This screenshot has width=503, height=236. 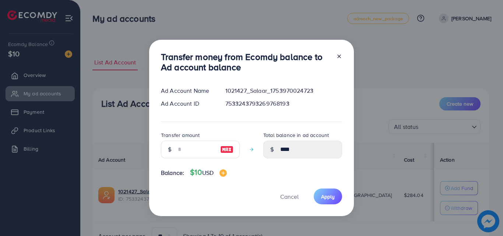 What do you see at coordinates (172, 173) in the screenshot?
I see `span: Balance:` at bounding box center [172, 173].